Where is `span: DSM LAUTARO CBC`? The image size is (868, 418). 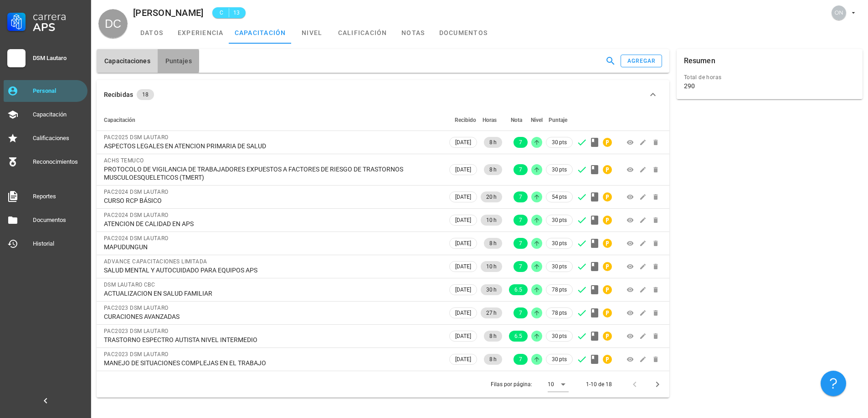
span: DSM LAUTARO CBC is located at coordinates (129, 285).